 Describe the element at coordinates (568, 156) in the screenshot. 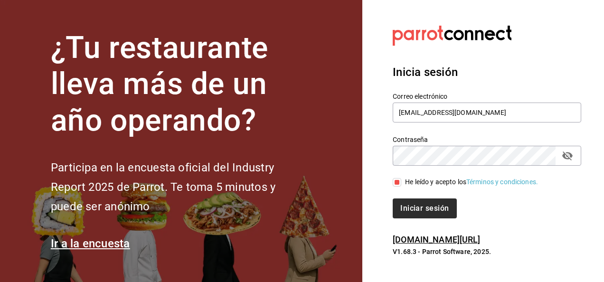

I see `button: passwordField` at that location.